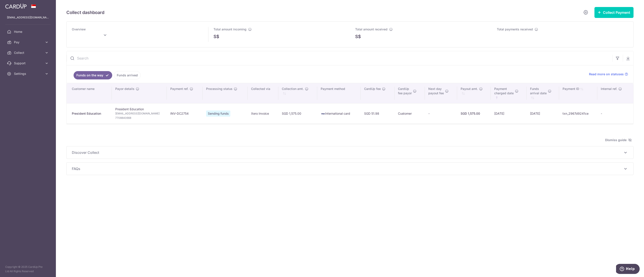 Image resolution: width=644 pixels, height=277 pixels. What do you see at coordinates (474, 113) in the screenshot?
I see `div: SGD 1,575.00` at bounding box center [474, 113].